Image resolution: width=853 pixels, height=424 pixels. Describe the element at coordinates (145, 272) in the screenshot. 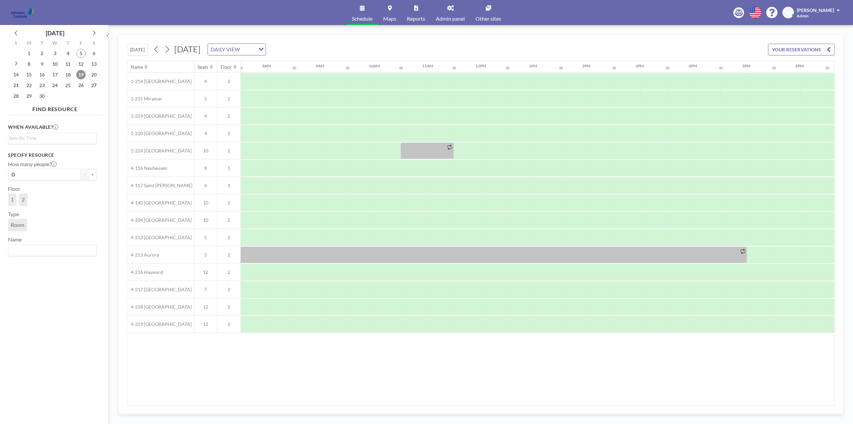

I see `span: 4-216 Hayward` at that location.